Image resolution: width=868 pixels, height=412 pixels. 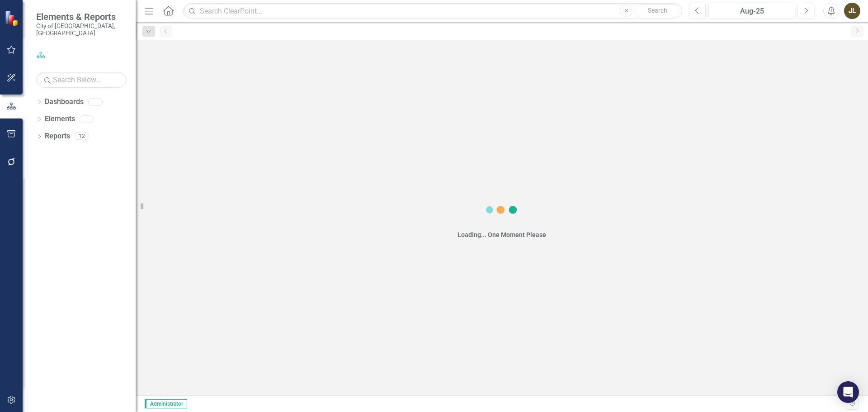 What do you see at coordinates (166, 404) in the screenshot?
I see `span: Administrator` at bounding box center [166, 404].